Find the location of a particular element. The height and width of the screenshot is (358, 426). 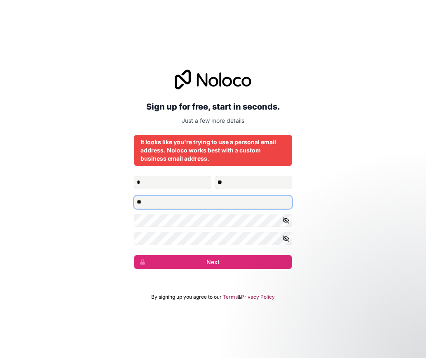

input: given-name is located at coordinates (173, 182).